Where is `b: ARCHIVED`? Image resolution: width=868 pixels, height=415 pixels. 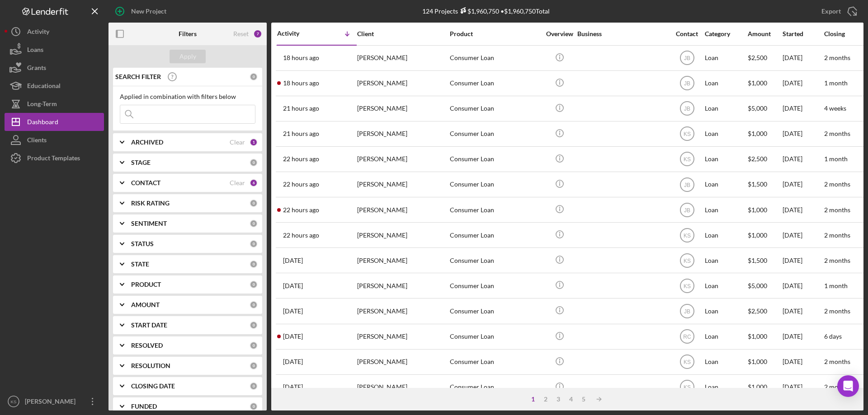
b: ARCHIVED is located at coordinates (147, 143).